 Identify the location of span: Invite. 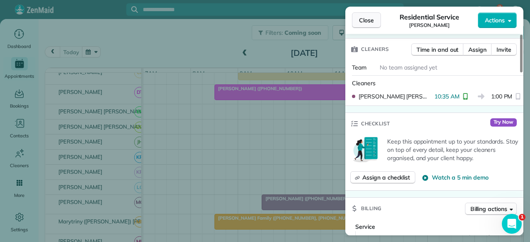
(504, 50).